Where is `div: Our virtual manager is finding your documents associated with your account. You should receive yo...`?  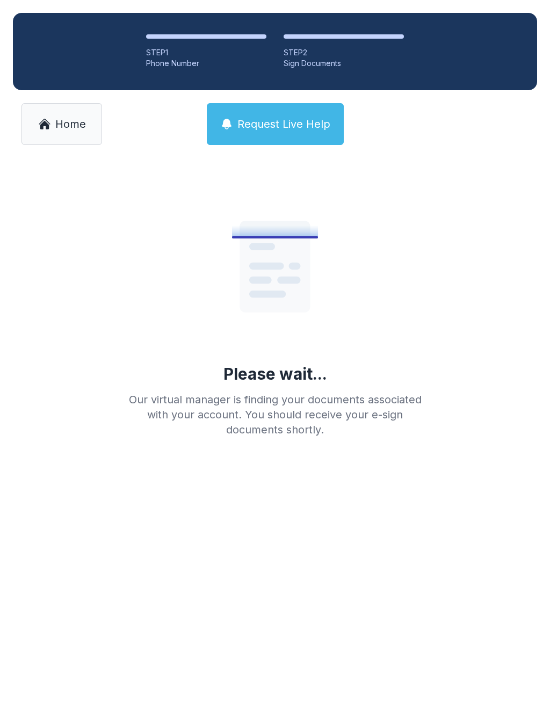 div: Our virtual manager is finding your documents associated with your account. You should receive yo... is located at coordinates (275, 415).